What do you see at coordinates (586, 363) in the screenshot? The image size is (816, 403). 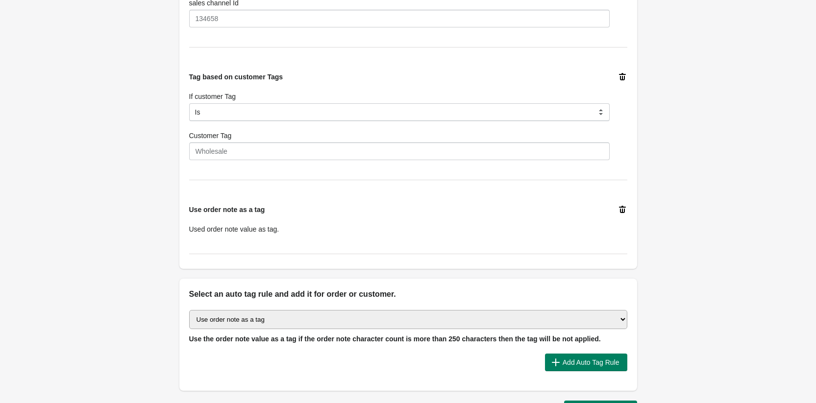 I see `button: Add Auto Tag Rule` at bounding box center [586, 363].